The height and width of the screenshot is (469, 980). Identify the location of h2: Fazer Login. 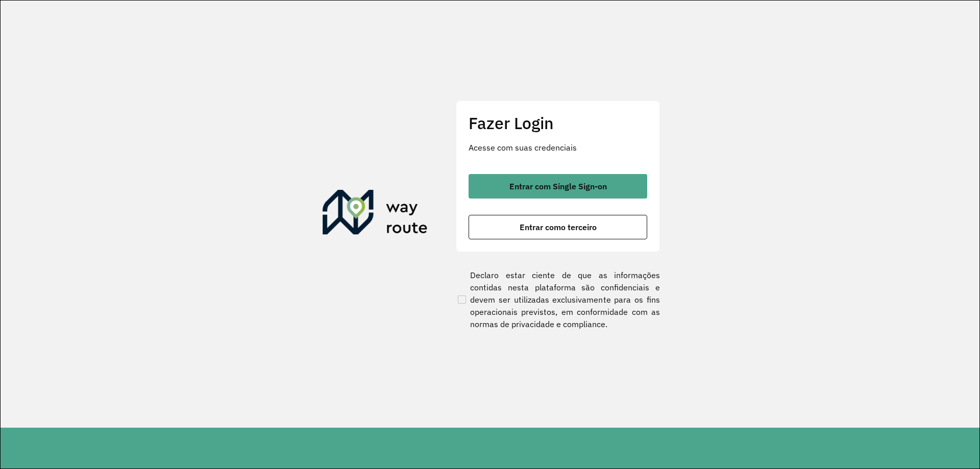
(558, 123).